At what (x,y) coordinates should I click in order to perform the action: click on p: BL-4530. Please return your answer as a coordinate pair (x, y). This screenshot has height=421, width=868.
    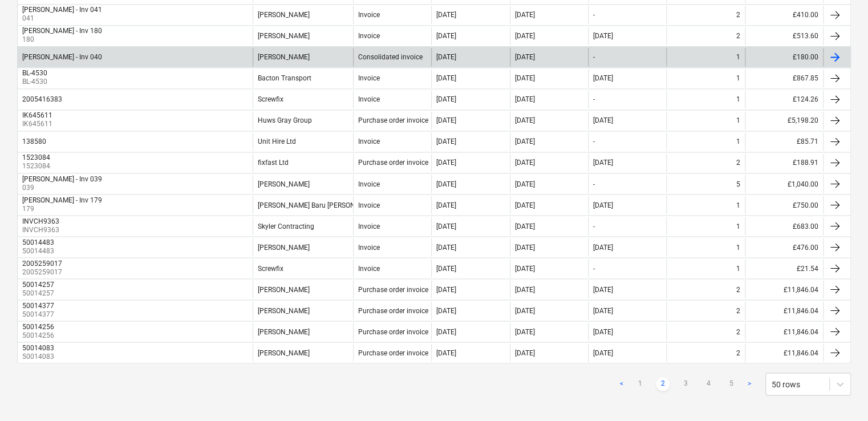
    Looking at the image, I should click on (36, 82).